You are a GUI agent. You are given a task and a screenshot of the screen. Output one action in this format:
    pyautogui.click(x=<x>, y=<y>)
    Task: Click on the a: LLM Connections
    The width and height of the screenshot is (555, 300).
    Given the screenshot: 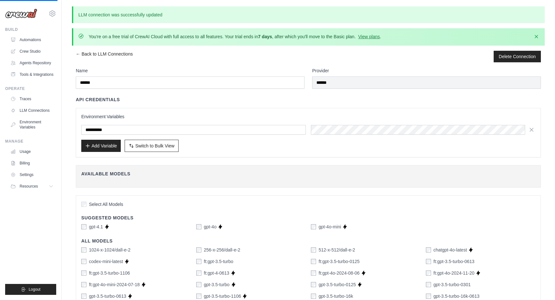 What is the action you would take?
    pyautogui.click(x=32, y=111)
    